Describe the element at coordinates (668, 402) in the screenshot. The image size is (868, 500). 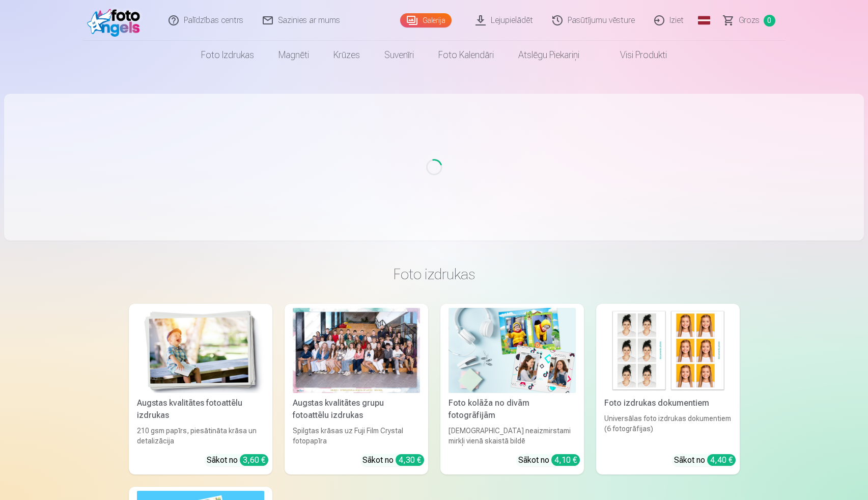
I see `div: Foto izdrukas dokumentiem` at that location.